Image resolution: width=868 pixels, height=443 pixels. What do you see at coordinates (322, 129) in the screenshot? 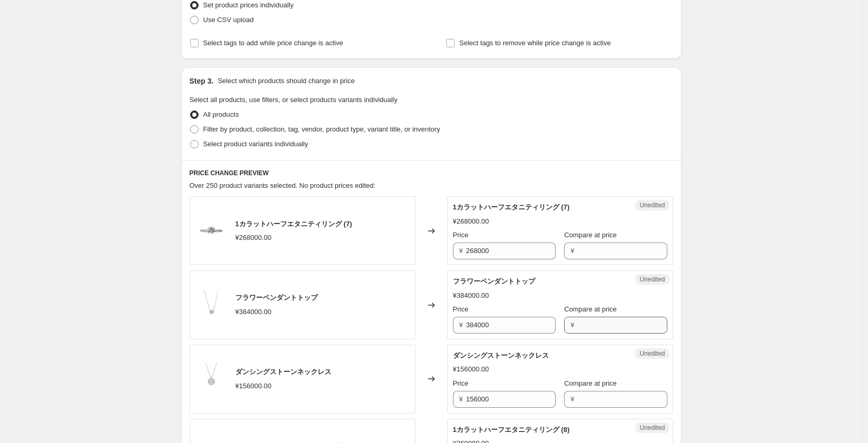
I see `span: Filter by product, collection, tag, vendor, product type, variant title, or inventory` at bounding box center [322, 129].